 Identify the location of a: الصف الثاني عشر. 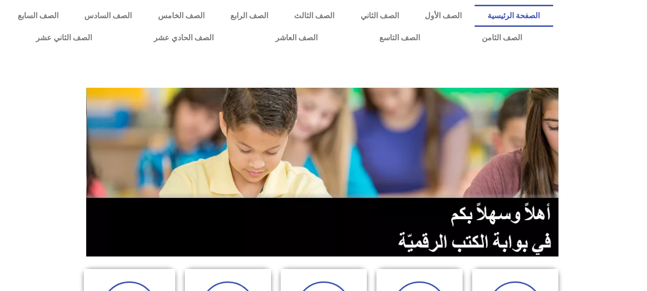
(64, 38).